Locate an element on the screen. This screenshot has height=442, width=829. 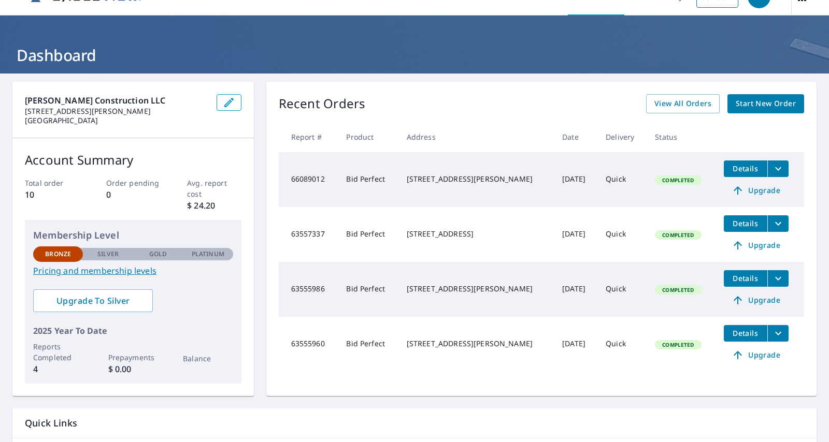
p: $ 0.00 is located at coordinates (133, 369).